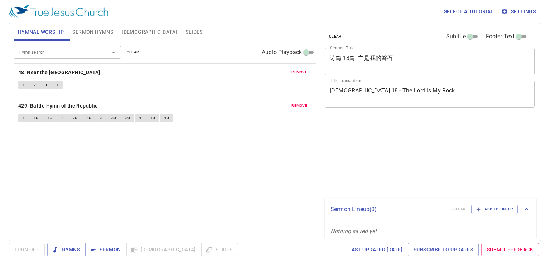 The image size is (550, 266). I want to click on button: Settings, so click(519, 11).